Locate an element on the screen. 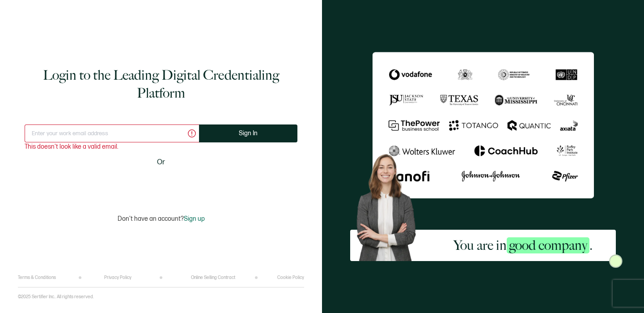  button: Sign In is located at coordinates (248, 133).